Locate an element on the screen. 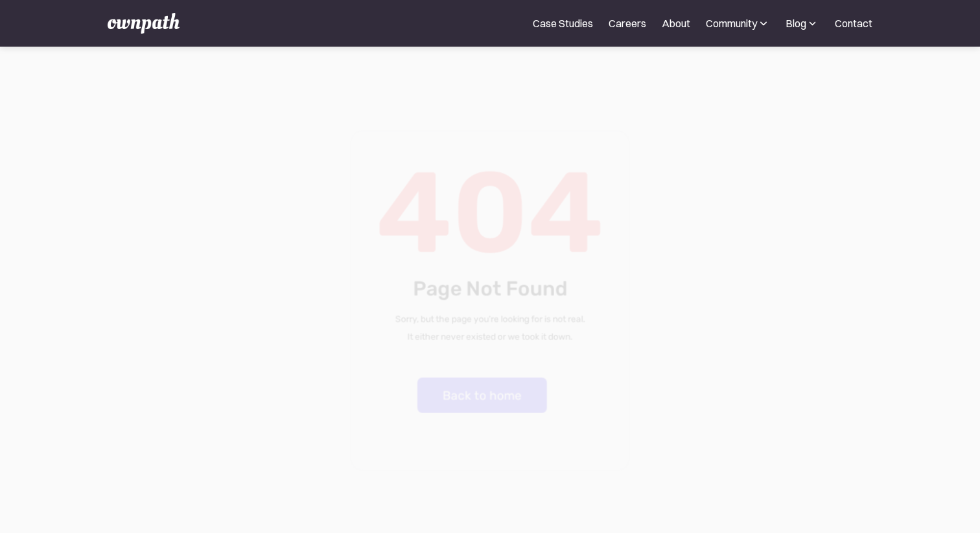 The width and height of the screenshot is (980, 533). a: Contact is located at coordinates (854, 23).